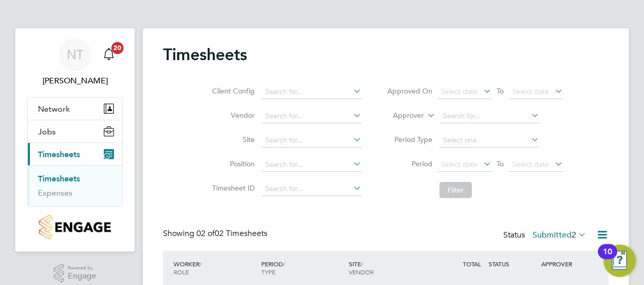 This screenshot has height=285, width=644. What do you see at coordinates (232, 115) in the screenshot?
I see `label: Vendor` at bounding box center [232, 115].